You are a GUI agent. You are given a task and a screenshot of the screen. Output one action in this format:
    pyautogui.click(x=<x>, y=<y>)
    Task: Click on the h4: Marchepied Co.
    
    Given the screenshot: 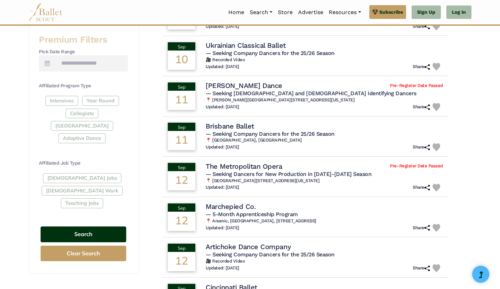 What is the action you would take?
    pyautogui.click(x=230, y=206)
    